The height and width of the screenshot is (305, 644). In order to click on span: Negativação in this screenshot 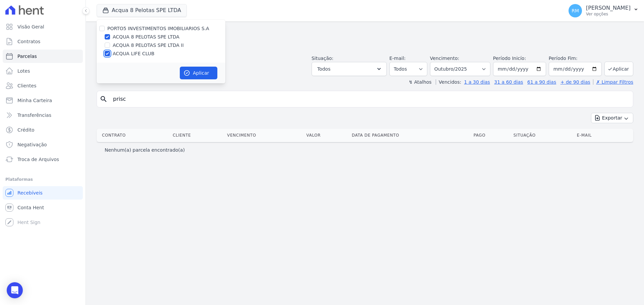, I will do `click(32, 145)`.